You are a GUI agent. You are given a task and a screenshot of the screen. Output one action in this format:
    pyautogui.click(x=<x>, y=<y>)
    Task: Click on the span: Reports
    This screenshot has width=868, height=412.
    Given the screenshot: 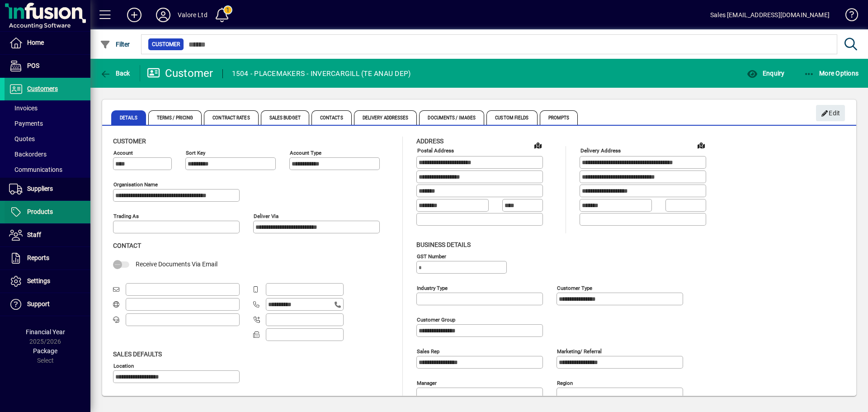 What is the action you would take?
    pyautogui.click(x=38, y=258)
    